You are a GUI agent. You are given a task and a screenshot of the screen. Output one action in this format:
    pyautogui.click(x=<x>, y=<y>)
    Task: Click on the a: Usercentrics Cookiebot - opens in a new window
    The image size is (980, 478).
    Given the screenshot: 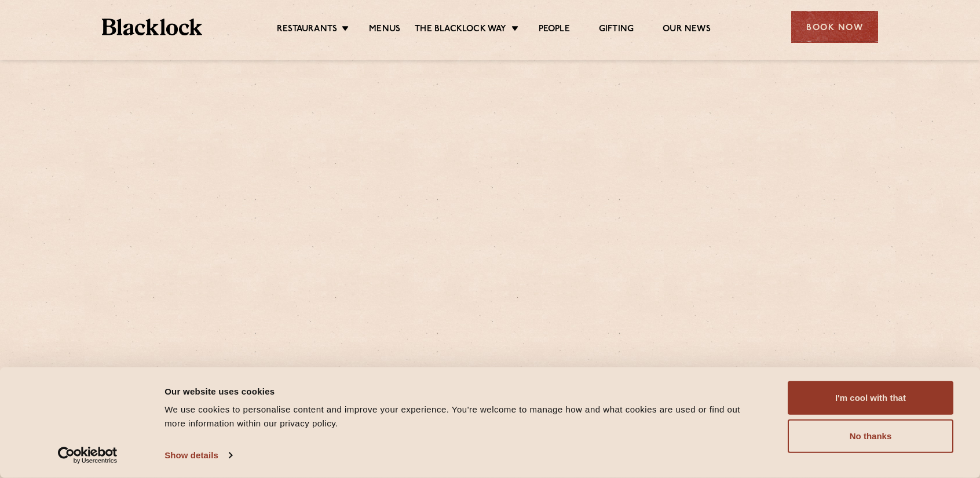 What is the action you would take?
    pyautogui.click(x=87, y=456)
    